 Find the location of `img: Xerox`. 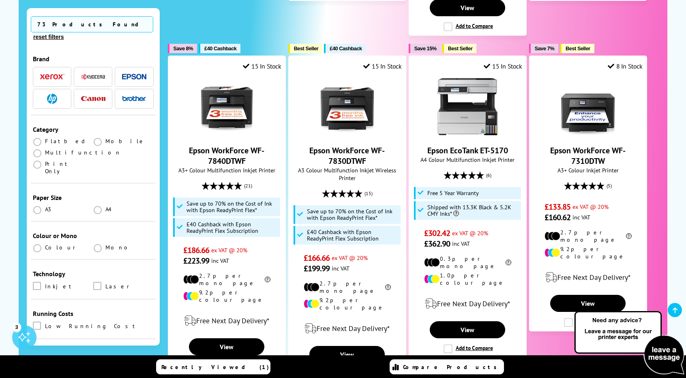

img: Xerox is located at coordinates (52, 77).